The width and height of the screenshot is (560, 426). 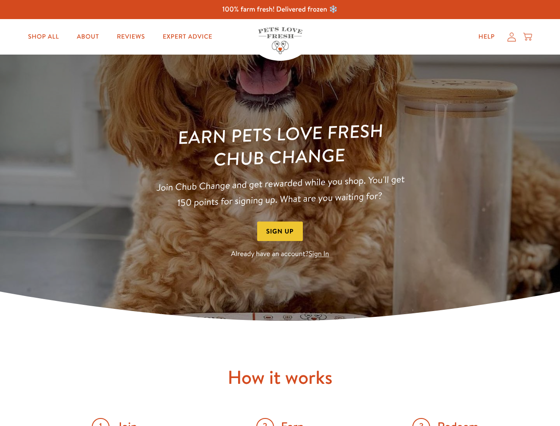 What do you see at coordinates (88, 37) in the screenshot?
I see `a: About` at bounding box center [88, 37].